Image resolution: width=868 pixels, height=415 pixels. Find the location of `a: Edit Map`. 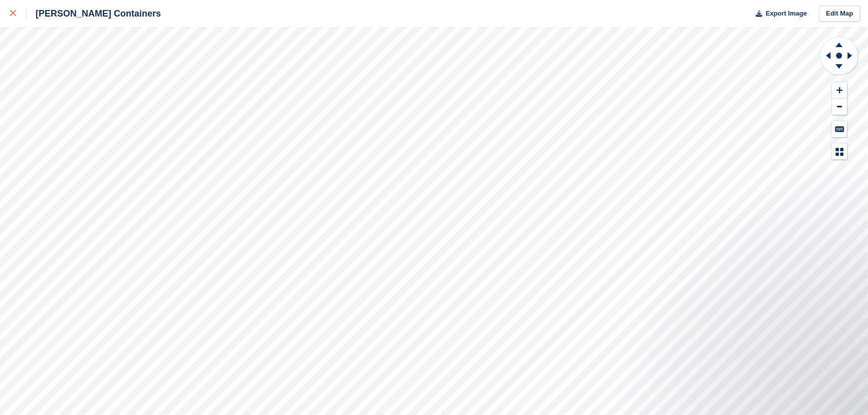

a: Edit Map is located at coordinates (839, 14).